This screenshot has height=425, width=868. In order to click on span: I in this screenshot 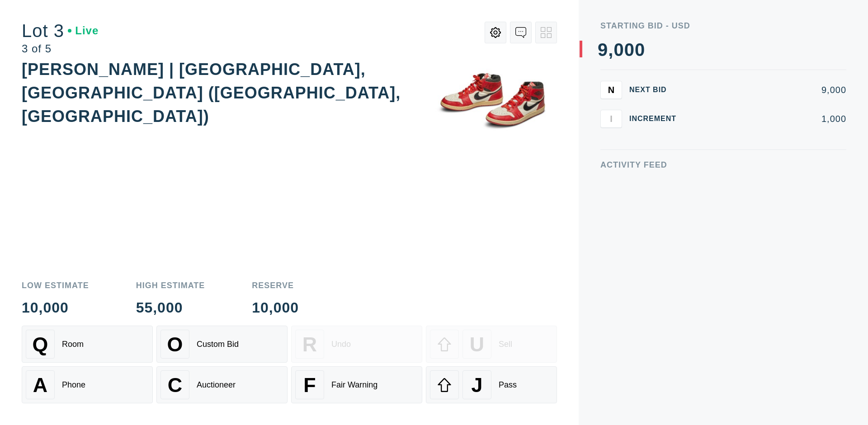, I will do `click(612, 118)`.